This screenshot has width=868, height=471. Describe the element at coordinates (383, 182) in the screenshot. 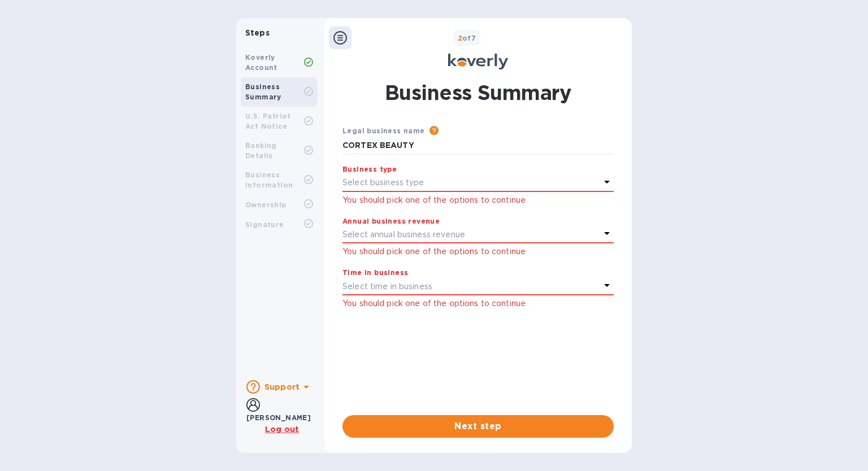

I see `p: Select business type` at that location.